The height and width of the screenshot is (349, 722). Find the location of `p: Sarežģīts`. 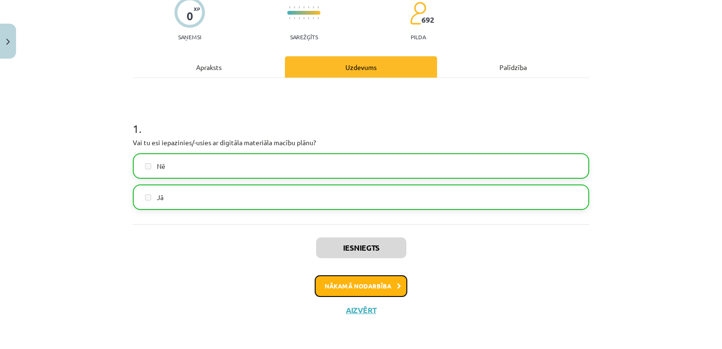

p: Sarežģīts is located at coordinates (304, 37).